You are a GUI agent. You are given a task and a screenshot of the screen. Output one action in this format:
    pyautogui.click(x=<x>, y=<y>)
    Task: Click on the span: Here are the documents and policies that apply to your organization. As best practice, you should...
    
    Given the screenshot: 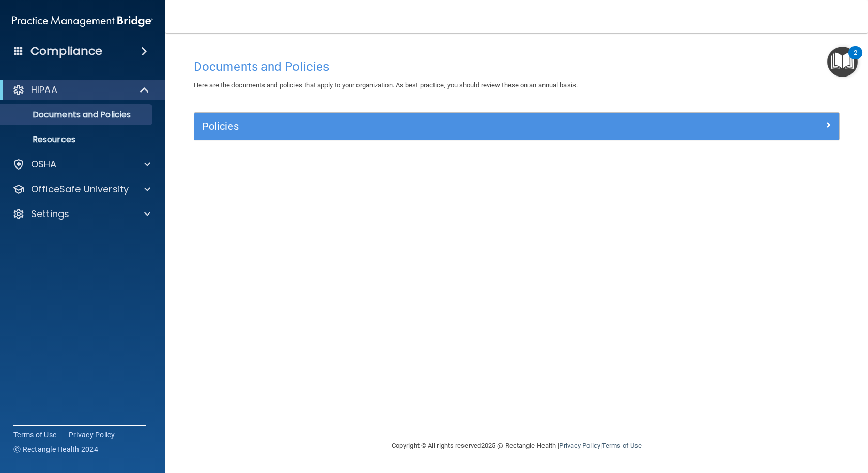 What is the action you would take?
    pyautogui.click(x=386, y=85)
    